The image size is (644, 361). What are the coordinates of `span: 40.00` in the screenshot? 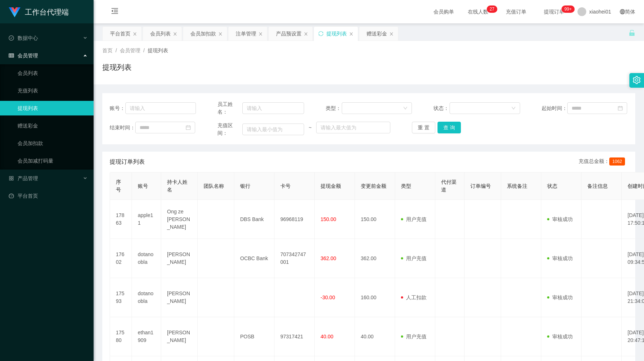 It's located at (327, 337).